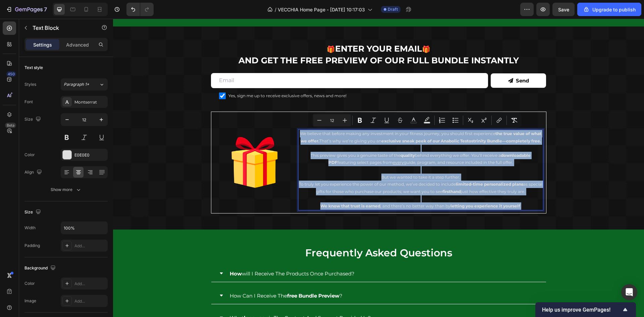 The image size is (644, 317). I want to click on p: But we wanted to take it a step further., so click(307, 158).